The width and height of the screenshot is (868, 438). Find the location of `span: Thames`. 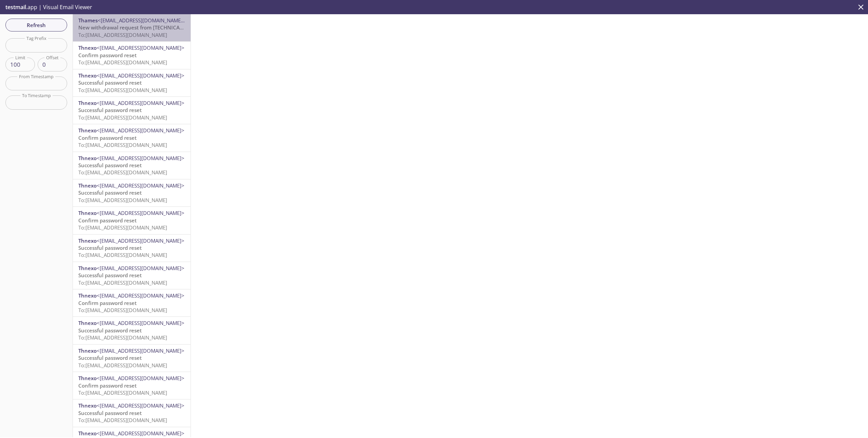

span: Thames is located at coordinates (88, 21).